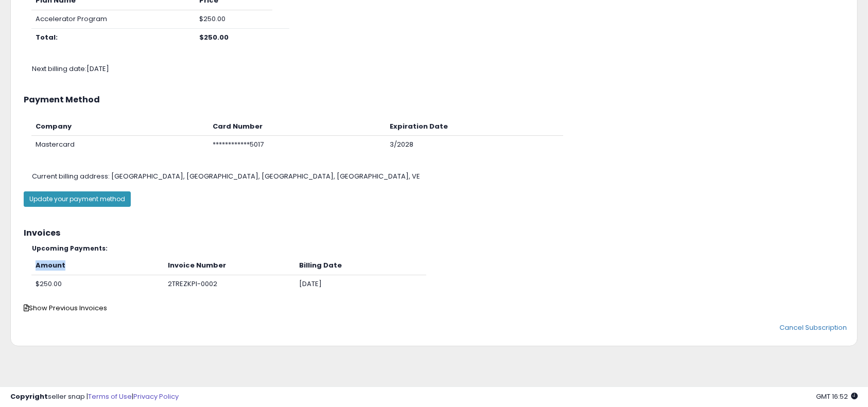 This screenshot has height=407, width=868. I want to click on td: Accelerator Program, so click(113, 19).